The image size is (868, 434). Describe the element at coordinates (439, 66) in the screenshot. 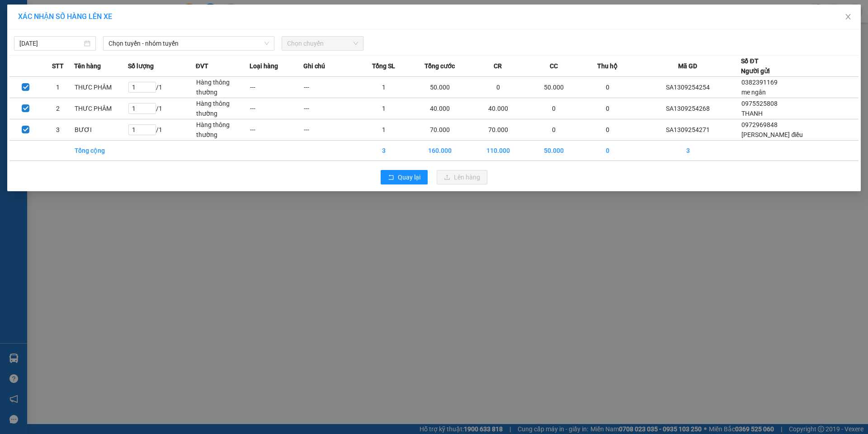

I see `span: Tổng cước` at that location.